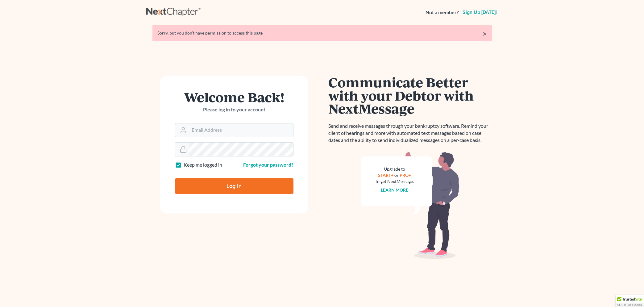 The image size is (644, 307). What do you see at coordinates (268, 164) in the screenshot?
I see `a: Forgot your password?` at bounding box center [268, 164].